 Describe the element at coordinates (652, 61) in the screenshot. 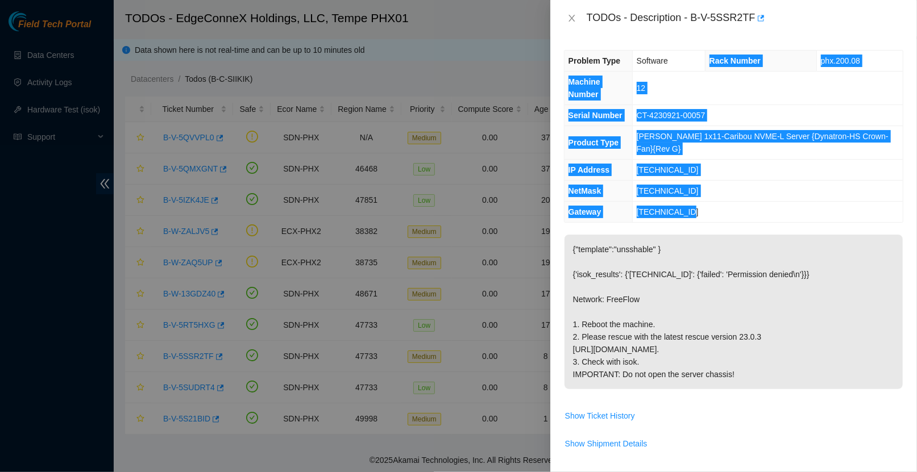

I see `span: Software` at that location.